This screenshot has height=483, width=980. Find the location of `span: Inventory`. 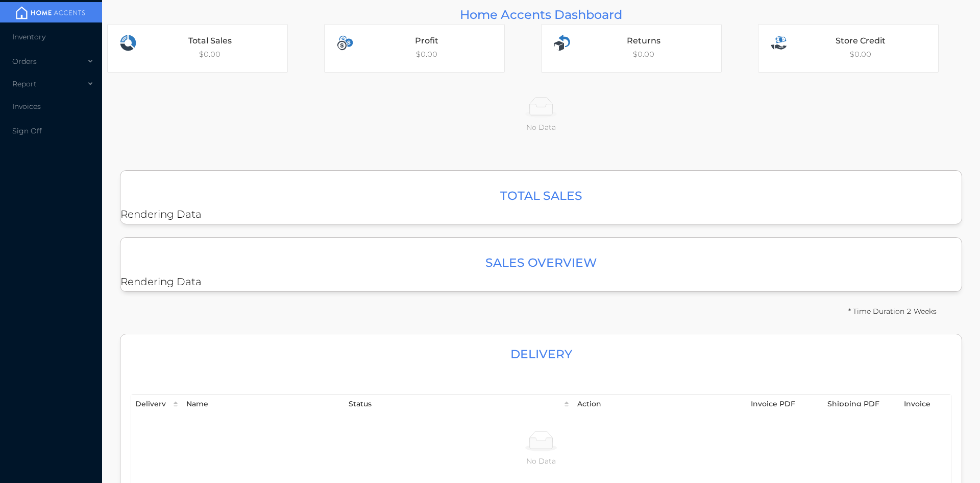

span: Inventory is located at coordinates (29, 37).